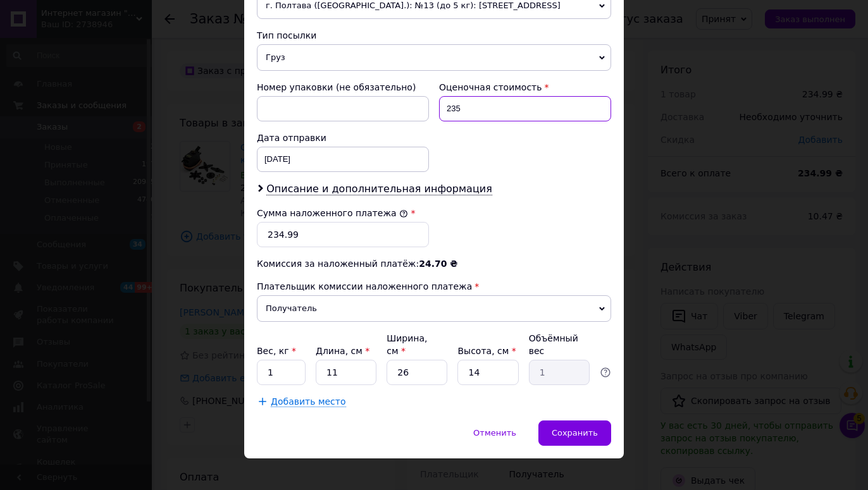 The height and width of the screenshot is (490, 868). What do you see at coordinates (364, 287) in the screenshot?
I see `span: Плательщик комиссии наложенного платежа` at bounding box center [364, 287].